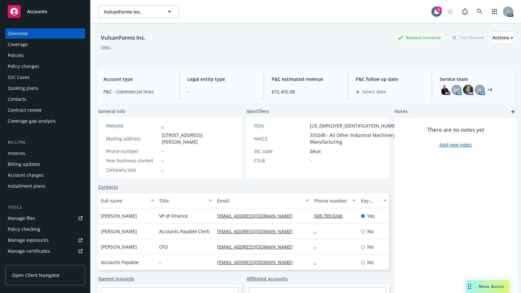 This screenshot has width=521, height=293. Describe the element at coordinates (306, 79) in the screenshot. I see `span: P&C estimated revenue` at that location.